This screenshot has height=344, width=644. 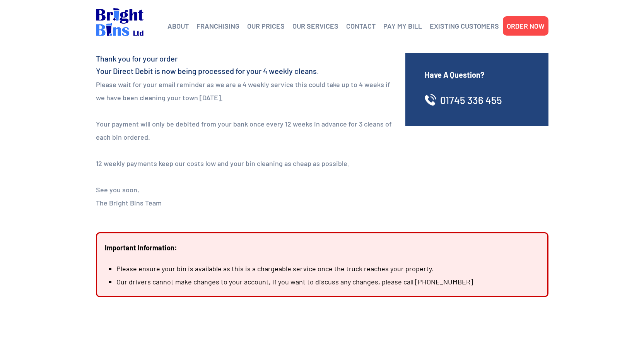 I want to click on a: ORDER NOW, so click(x=526, y=26).